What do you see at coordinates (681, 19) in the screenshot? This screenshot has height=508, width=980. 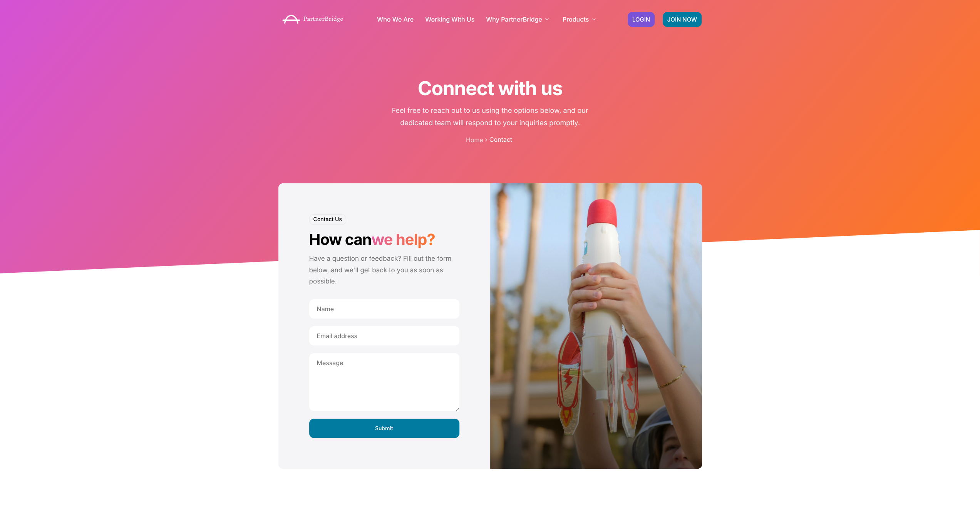 I see `a: JOIN NOW` at bounding box center [681, 19].